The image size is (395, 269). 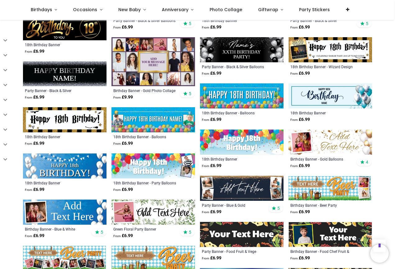 What do you see at coordinates (322, 67) in the screenshot?
I see `div: 18th Birthday Banner - Wizard Design` at bounding box center [322, 67].